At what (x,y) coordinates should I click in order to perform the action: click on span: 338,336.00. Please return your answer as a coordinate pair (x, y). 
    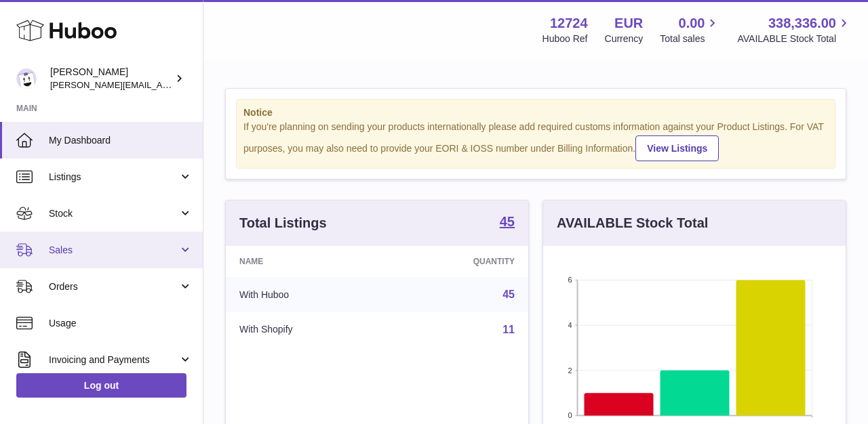
    Looking at the image, I should click on (802, 23).